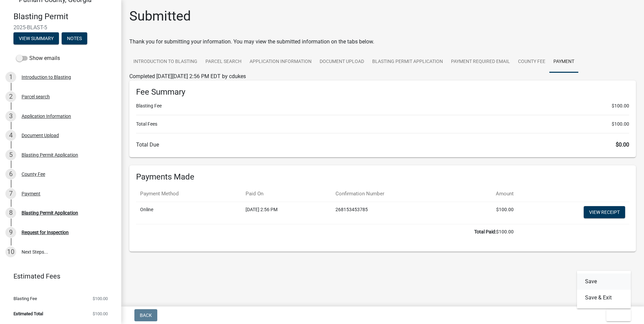 This screenshot has height=324, width=644. What do you see at coordinates (531, 62) in the screenshot?
I see `a: County Fee` at bounding box center [531, 62].